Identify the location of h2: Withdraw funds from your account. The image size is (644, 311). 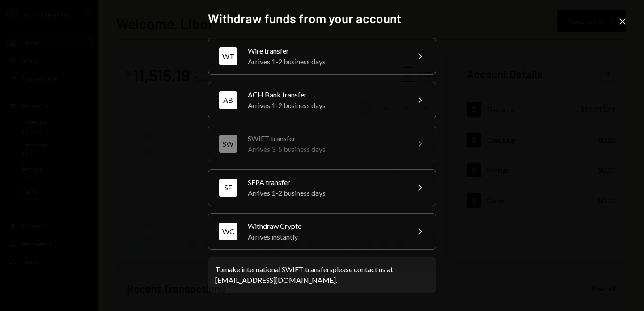
(322, 18).